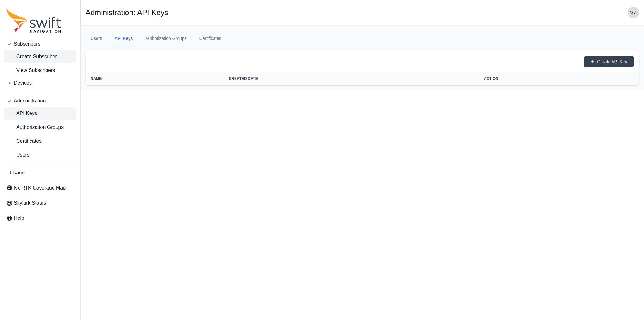 This screenshot has width=644, height=320. I want to click on a: Usage, so click(40, 173).